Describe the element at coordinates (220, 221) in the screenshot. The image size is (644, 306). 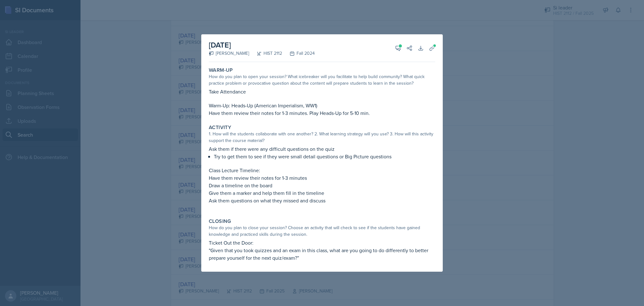
I see `label: Closing` at that location.